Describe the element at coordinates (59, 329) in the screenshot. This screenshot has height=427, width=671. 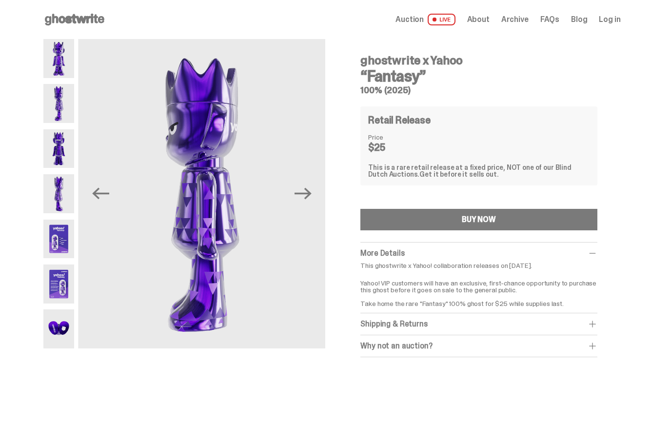
I see `img: Yahoo-HG---7.png` at that location.